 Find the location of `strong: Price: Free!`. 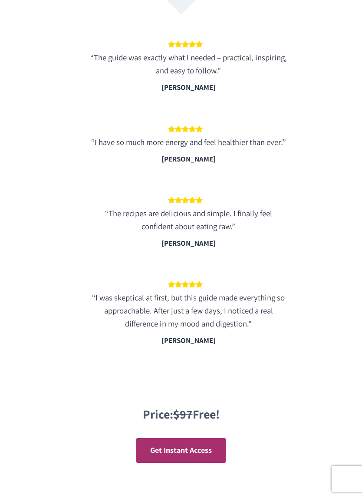

strong: Price: Free! is located at coordinates (181, 414).